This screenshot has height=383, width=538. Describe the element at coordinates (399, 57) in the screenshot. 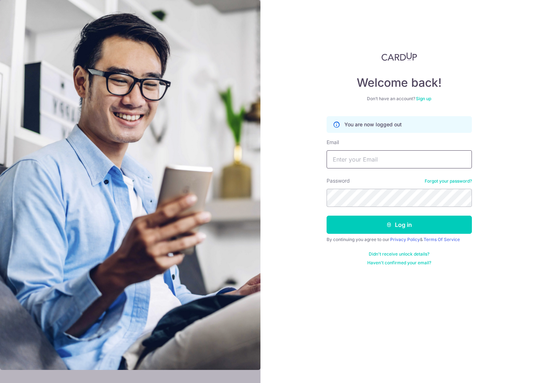

I see `img: CardUp Logo` at that location.